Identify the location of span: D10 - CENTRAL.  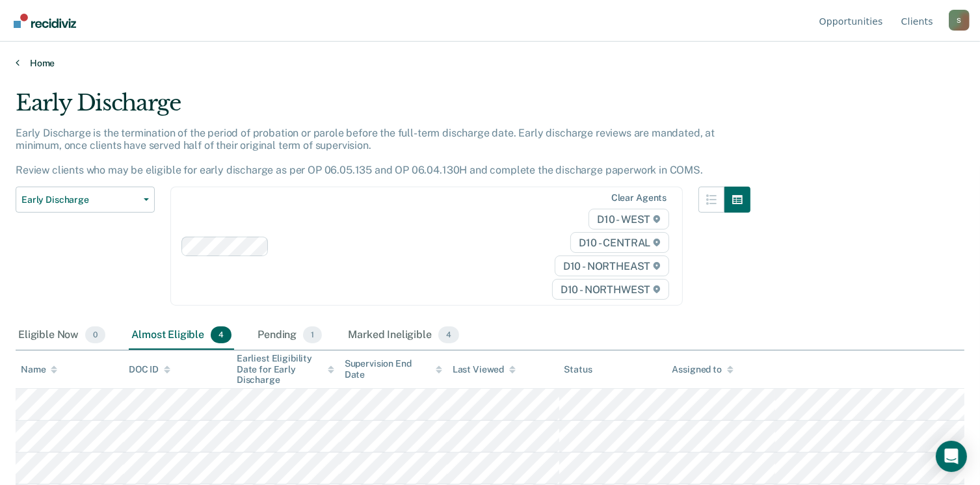
(620, 242).